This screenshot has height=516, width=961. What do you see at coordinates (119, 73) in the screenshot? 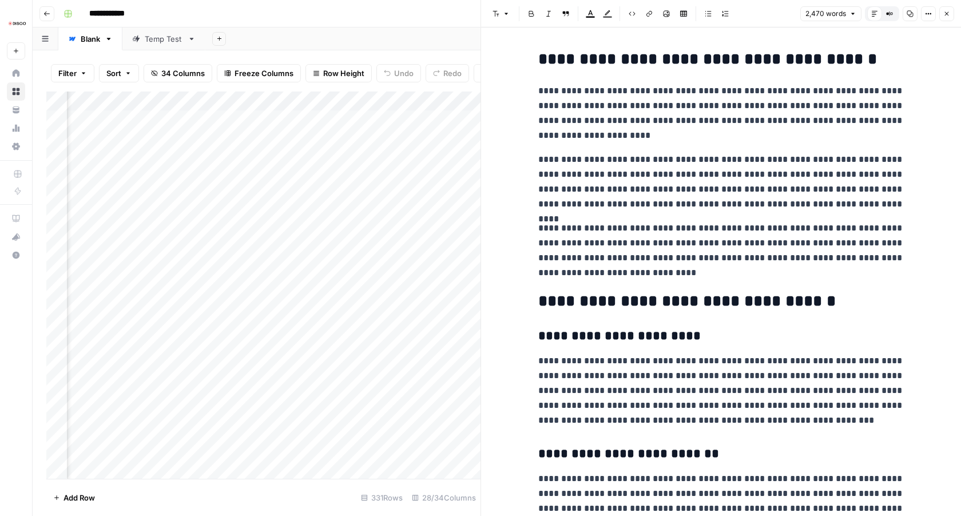
I see `button: Sort` at bounding box center [119, 73].